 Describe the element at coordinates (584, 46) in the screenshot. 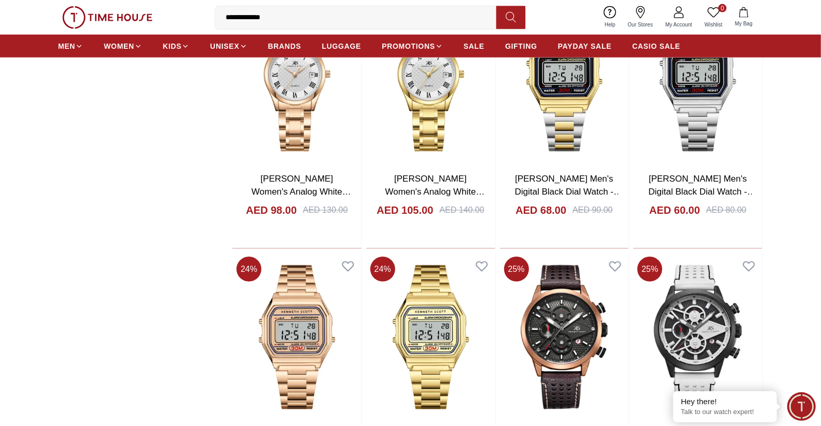

I see `a: PAYDAY SALE` at that location.